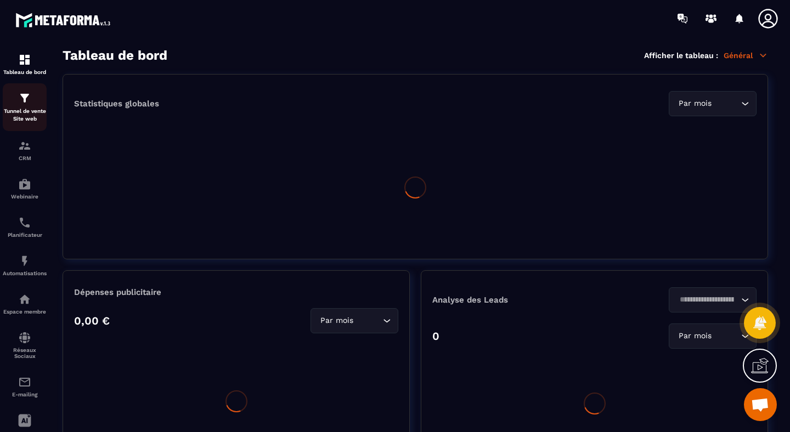  What do you see at coordinates (25, 227) in the screenshot?
I see `a: schedulerschedulerPlanificateur` at bounding box center [25, 227].